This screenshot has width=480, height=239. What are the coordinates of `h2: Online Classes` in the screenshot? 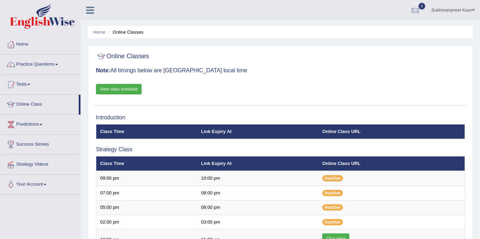 It's located at (122, 57).